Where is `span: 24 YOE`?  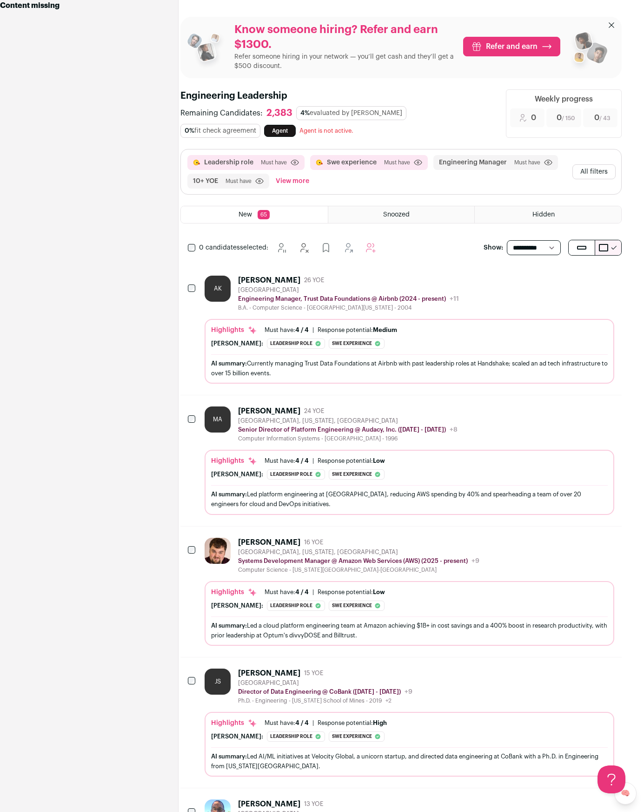 span: 24 YOE is located at coordinates (314, 411).